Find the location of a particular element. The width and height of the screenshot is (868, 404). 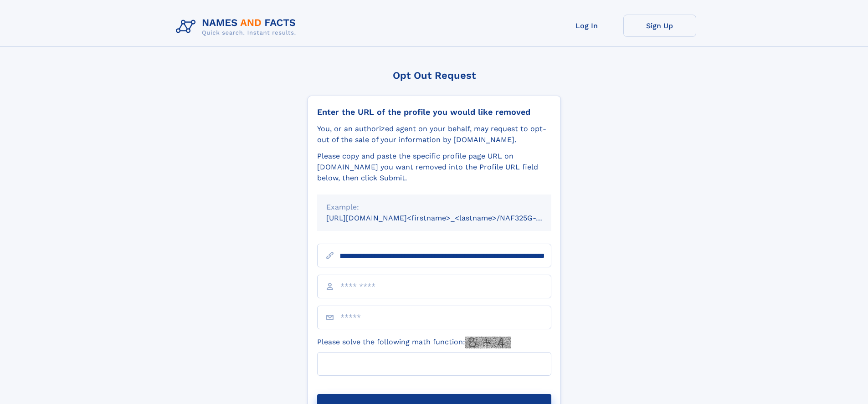

div: Enter the URL of the profile you would like removed is located at coordinates (434, 112).